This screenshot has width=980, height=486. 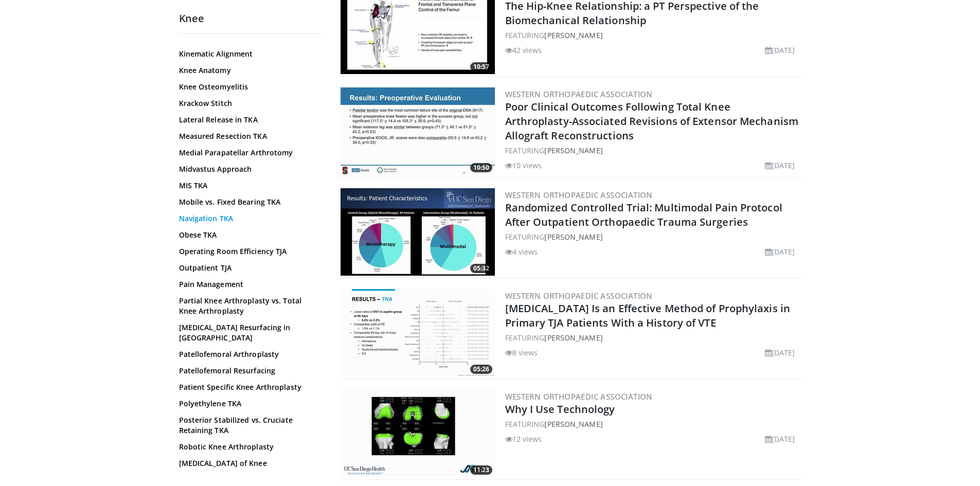 I want to click on a: Patient Specific Knee Arthroplasty, so click(x=248, y=387).